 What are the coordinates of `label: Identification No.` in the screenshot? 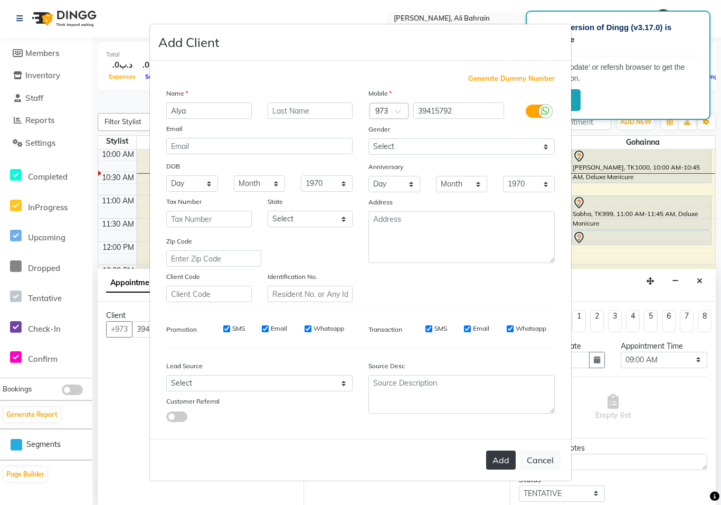 It's located at (292, 277).